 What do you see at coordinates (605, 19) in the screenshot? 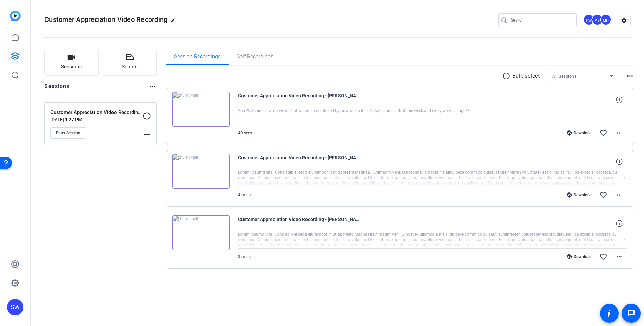
I see `div: MD` at bounding box center [605, 19].